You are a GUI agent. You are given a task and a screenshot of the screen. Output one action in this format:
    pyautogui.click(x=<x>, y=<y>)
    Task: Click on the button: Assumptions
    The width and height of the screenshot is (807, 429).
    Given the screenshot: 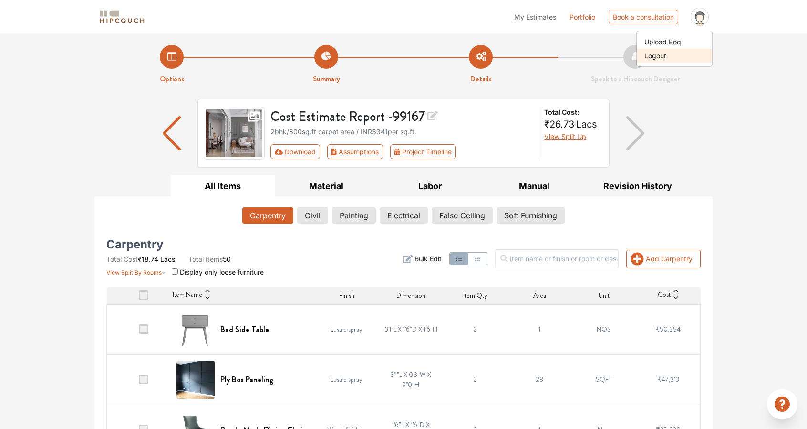 What is the action you would take?
    pyautogui.click(x=355, y=151)
    